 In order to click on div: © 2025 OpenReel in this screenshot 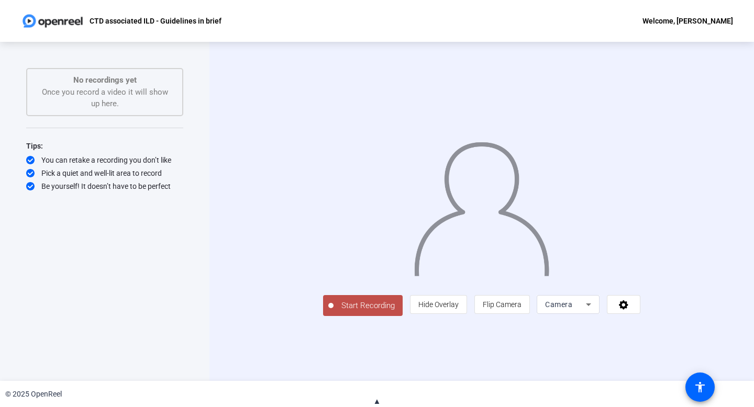, I will do `click(33, 394)`.